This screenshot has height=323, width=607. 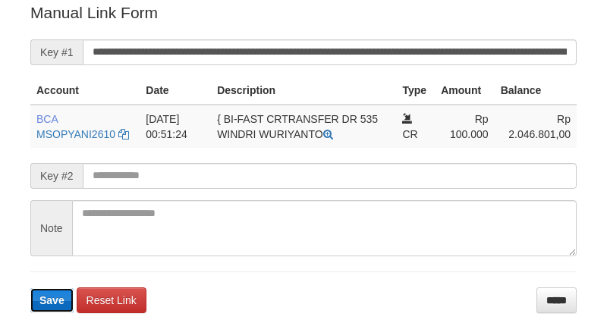 What do you see at coordinates (56, 176) in the screenshot?
I see `span: Key #2` at bounding box center [56, 176].